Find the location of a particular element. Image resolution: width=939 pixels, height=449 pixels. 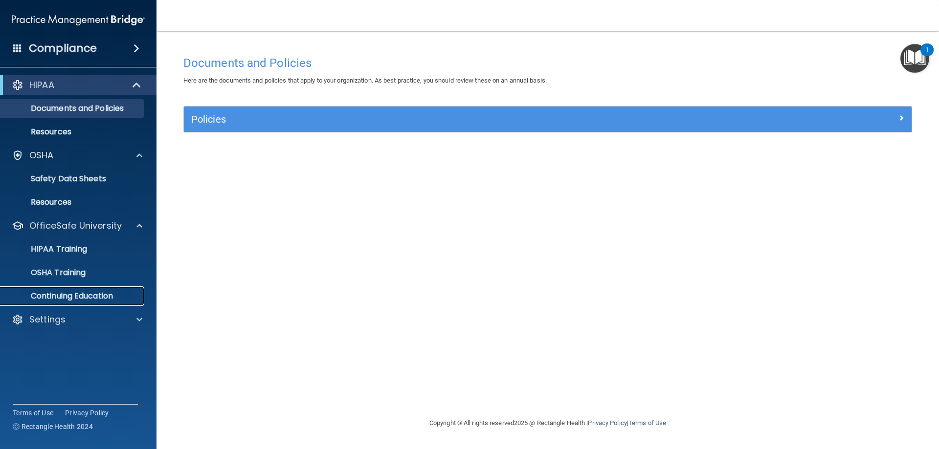

p: OSHA is located at coordinates (42, 155).